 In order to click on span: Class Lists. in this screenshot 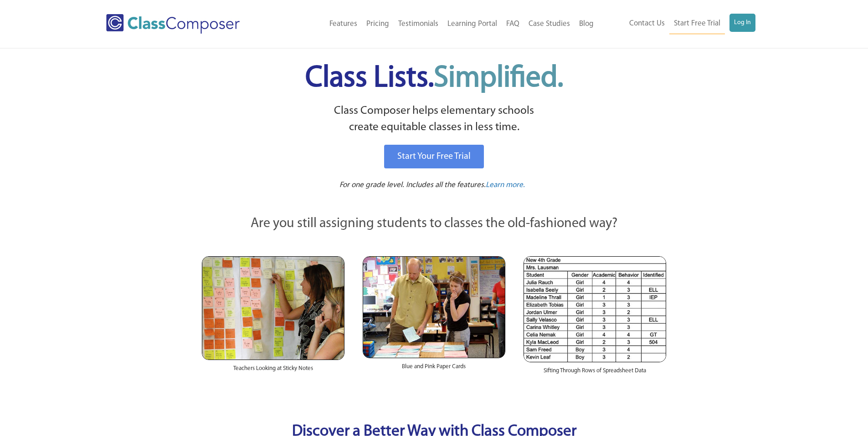, I will do `click(434, 78)`.